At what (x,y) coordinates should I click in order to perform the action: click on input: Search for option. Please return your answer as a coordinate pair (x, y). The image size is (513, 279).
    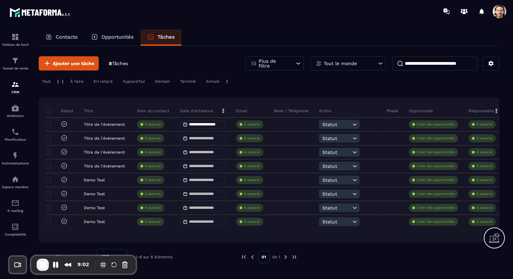
    Looking at the image, I should click on (115, 257).